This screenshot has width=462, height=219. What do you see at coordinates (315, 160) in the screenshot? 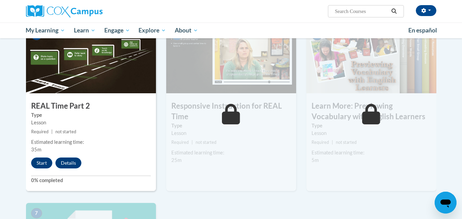
I see `span: 5m` at bounding box center [315, 160].